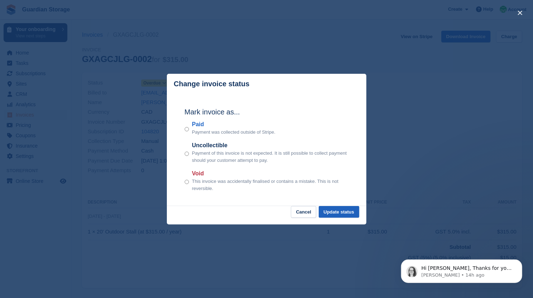 The height and width of the screenshot is (298, 533). Describe the element at coordinates (212, 84) in the screenshot. I see `p: Change invoice status` at that location.